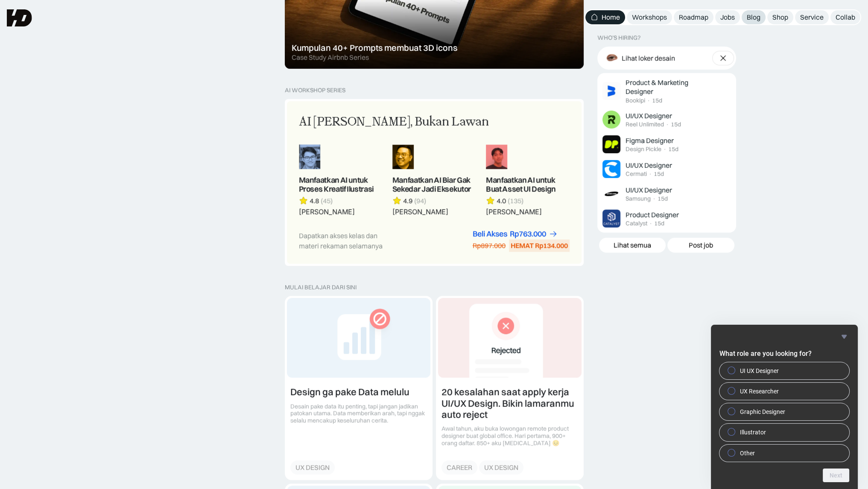  Describe the element at coordinates (754, 17) in the screenshot. I see `div: Blog` at that location.